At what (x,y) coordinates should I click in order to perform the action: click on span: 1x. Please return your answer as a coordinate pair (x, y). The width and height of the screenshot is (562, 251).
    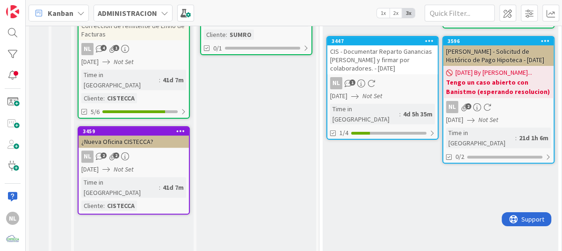
    Looking at the image, I should click on (383, 13).